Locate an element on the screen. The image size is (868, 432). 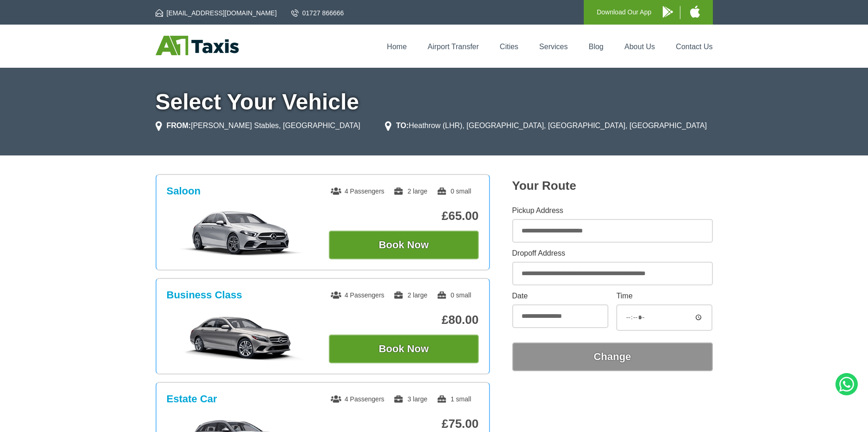
h2: Your Route is located at coordinates (613, 186).